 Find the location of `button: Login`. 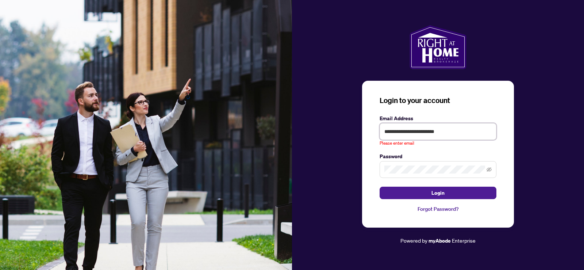

button: Login is located at coordinates (438, 193).